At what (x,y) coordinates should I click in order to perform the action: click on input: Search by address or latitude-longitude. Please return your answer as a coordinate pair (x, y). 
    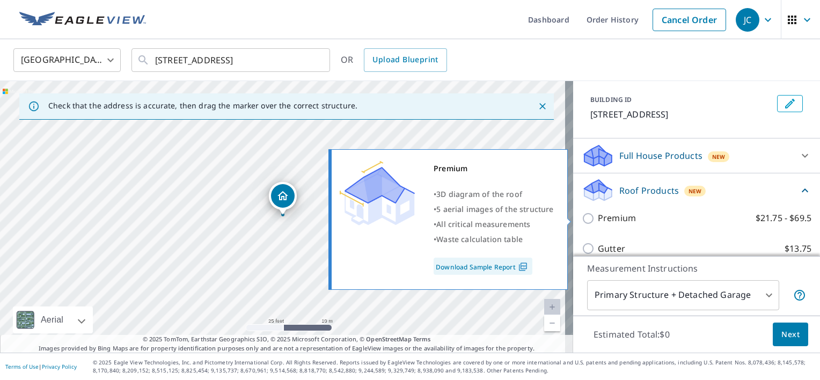
    Looking at the image, I should click on (231, 60).